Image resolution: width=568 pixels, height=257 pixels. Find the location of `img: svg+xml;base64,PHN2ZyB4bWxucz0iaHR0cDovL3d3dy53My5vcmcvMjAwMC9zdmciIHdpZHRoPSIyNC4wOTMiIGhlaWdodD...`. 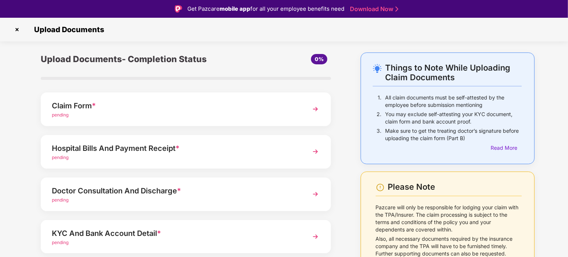

img: svg+xml;base64,PHN2ZyB4bWxucz0iaHR0cDovL3d3dy53My5vcmcvMjAwMC9zdmciIHdpZHRoPSIyNC4wOTMiIGhlaWdodD... is located at coordinates (377, 68).